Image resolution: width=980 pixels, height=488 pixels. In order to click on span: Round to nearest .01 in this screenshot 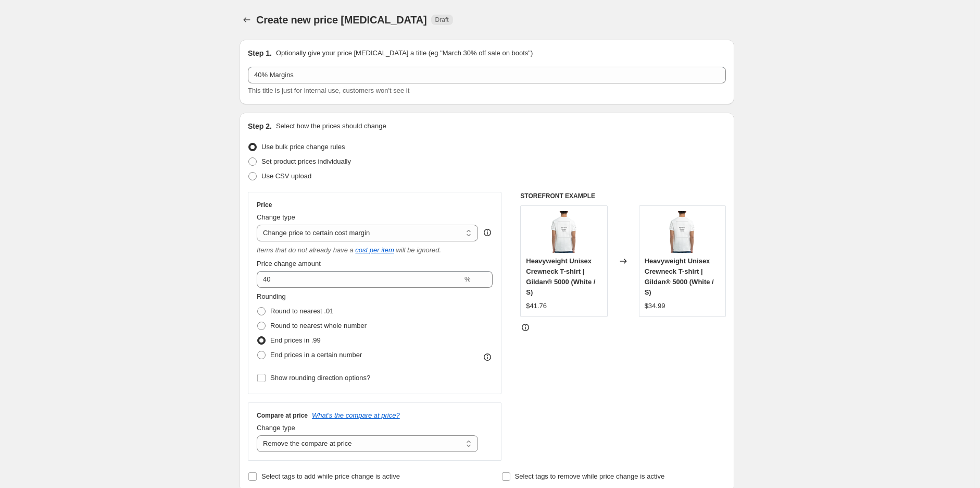, I will do `click(302, 311)`.